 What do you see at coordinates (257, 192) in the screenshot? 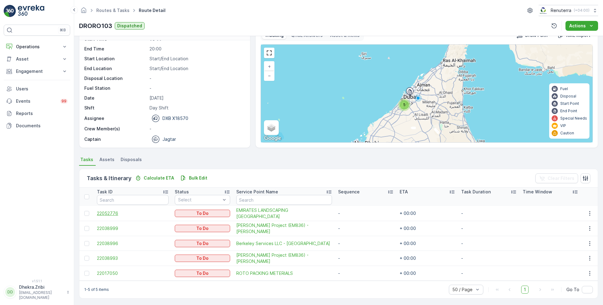
I see `p: Service Point Name` at bounding box center [257, 192].